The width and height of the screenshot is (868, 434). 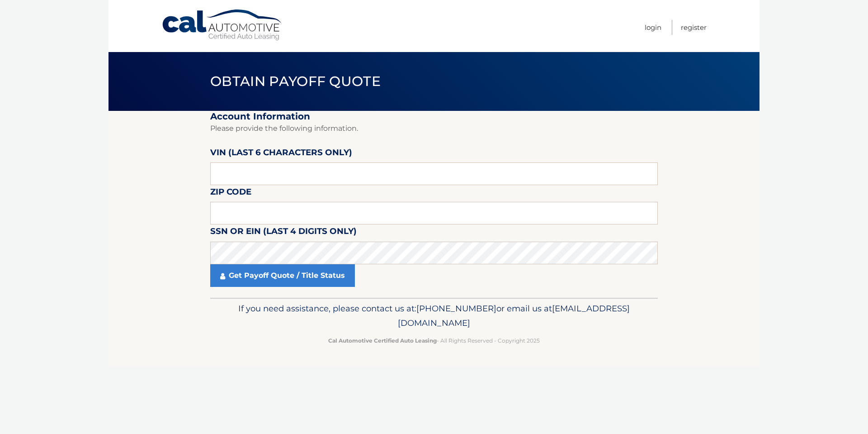 What do you see at coordinates (382, 340) in the screenshot?
I see `strong: Cal Automotive Certified Auto Leasing` at bounding box center [382, 340].